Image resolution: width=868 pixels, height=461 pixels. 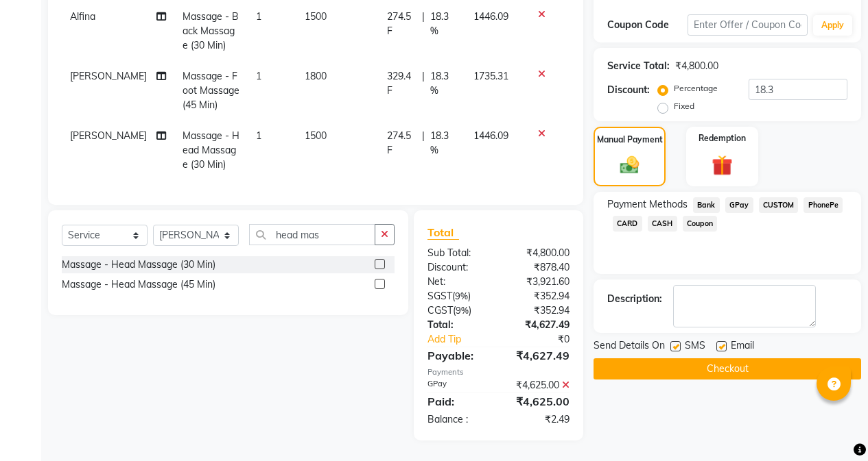 I want to click on span: 329.4 F, so click(x=402, y=84).